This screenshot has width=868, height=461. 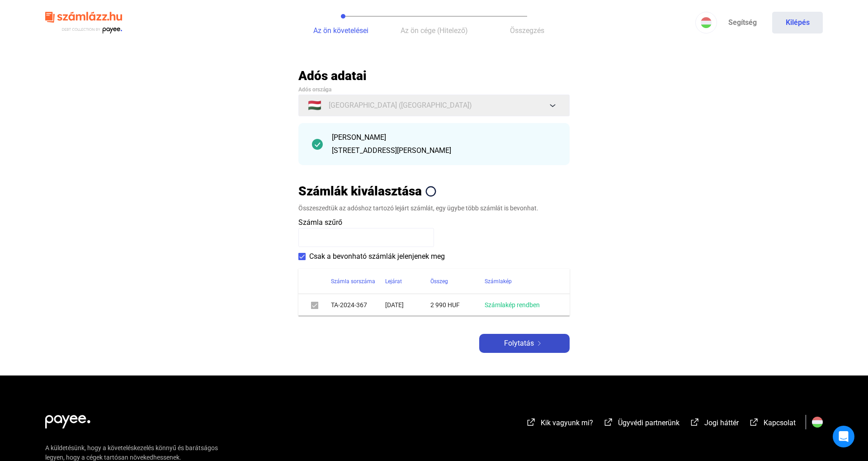 I want to click on span: Kik vagyunk mi?, so click(x=567, y=423).